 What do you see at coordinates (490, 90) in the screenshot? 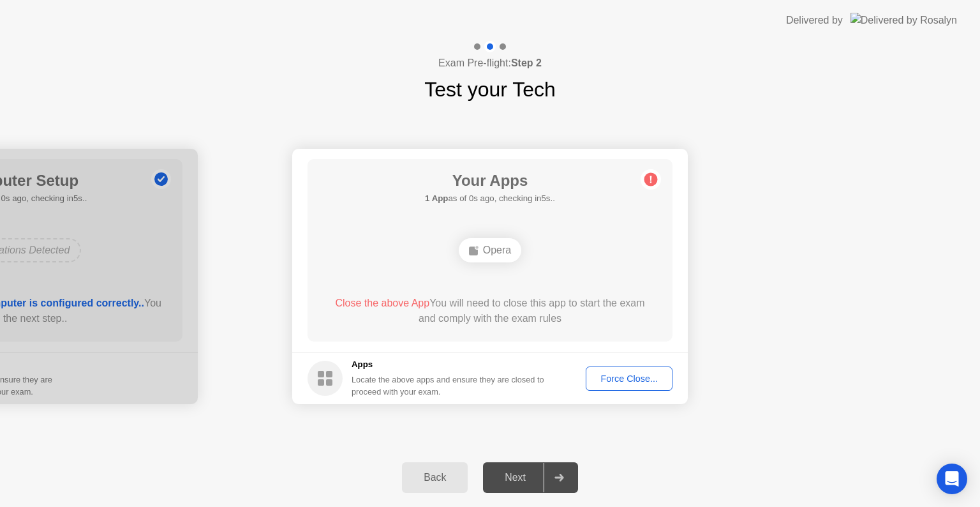
I see `h1: Test your Tech` at bounding box center [490, 90].